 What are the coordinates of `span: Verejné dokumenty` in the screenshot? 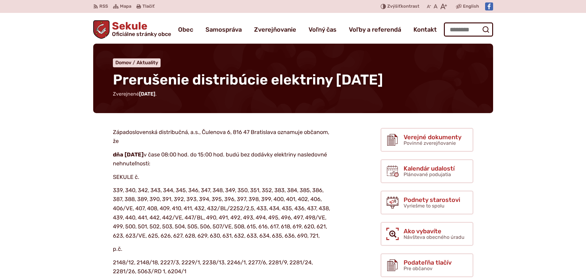 It's located at (432, 137).